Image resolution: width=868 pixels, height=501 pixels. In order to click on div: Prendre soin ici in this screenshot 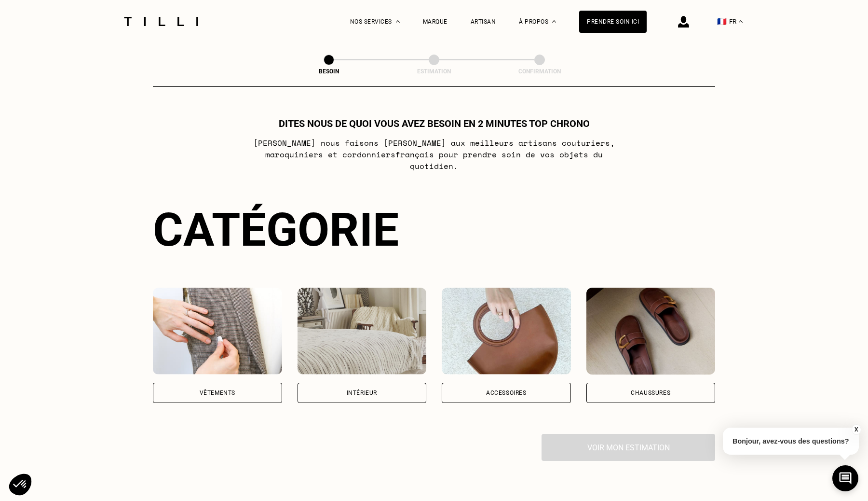, I will do `click(613, 22)`.